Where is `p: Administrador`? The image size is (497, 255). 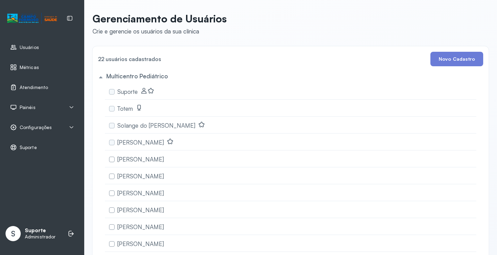
p: Administrador is located at coordinates (40, 237).